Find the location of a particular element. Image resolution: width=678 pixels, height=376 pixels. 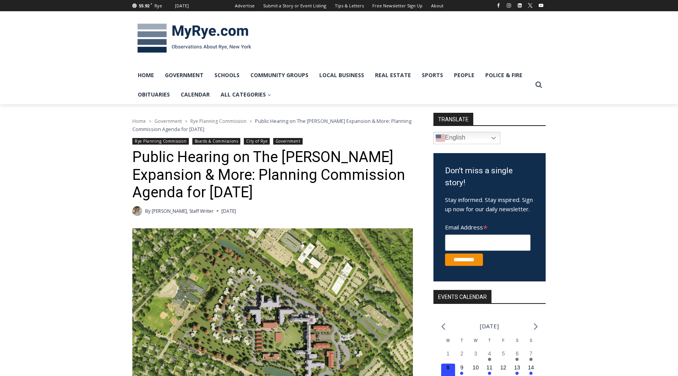

button: 1 is located at coordinates (448, 356).